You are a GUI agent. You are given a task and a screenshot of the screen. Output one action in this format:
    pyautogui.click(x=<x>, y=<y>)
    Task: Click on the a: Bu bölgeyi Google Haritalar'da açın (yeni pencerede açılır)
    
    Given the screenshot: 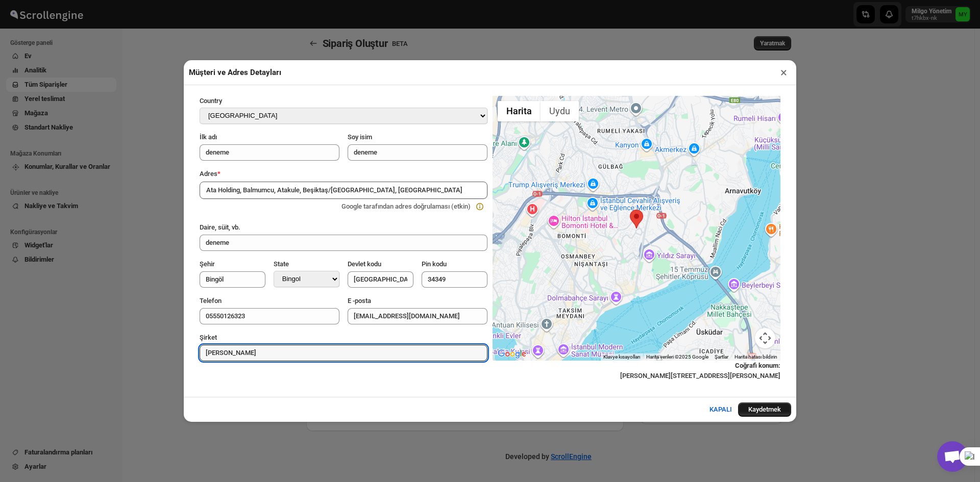 What is the action you would take?
    pyautogui.click(x=512, y=354)
    